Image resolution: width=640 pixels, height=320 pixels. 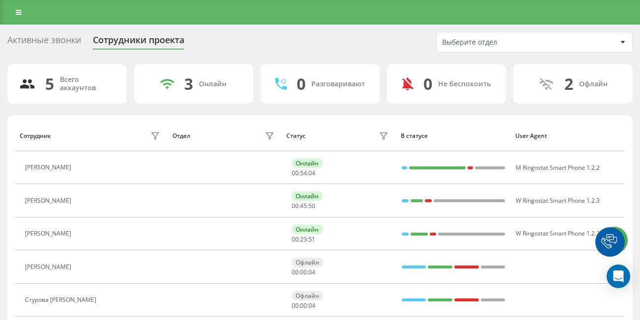 I want to click on span: 51, so click(x=312, y=239).